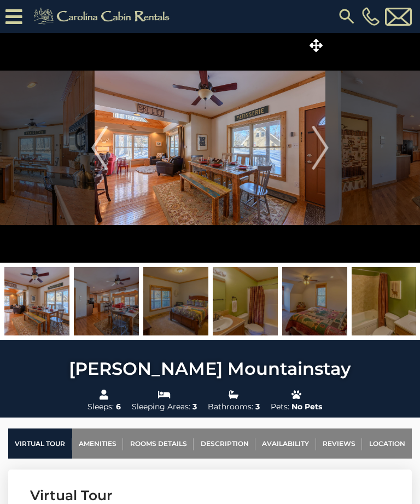 This screenshot has height=504, width=420. Describe the element at coordinates (224, 443) in the screenshot. I see `a: Description` at that location.